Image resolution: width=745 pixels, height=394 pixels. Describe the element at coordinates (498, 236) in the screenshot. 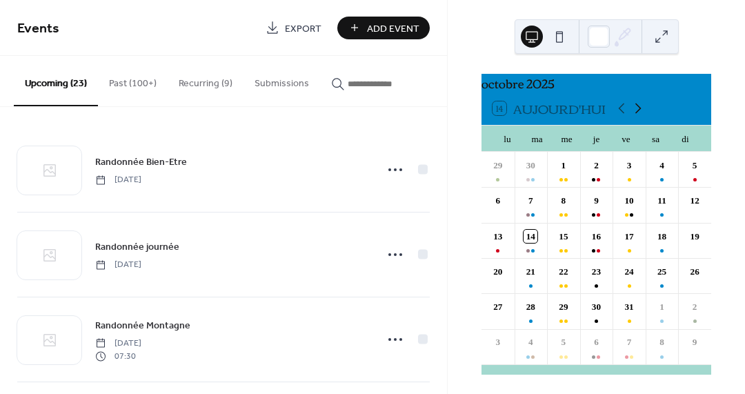

I see `div: 13` at that location.